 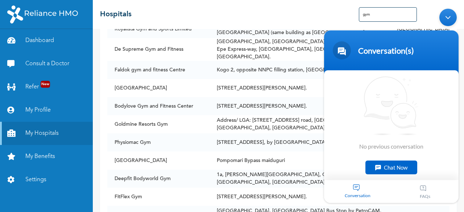 I want to click on div: Chat Now, so click(x=71, y=162).